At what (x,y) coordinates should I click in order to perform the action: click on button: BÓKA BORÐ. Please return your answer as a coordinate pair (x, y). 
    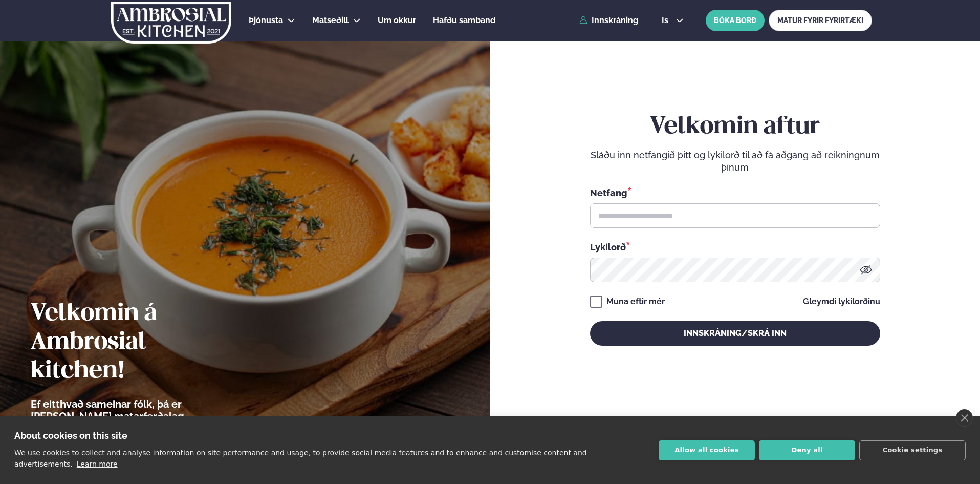
    Looking at the image, I should click on (735, 21).